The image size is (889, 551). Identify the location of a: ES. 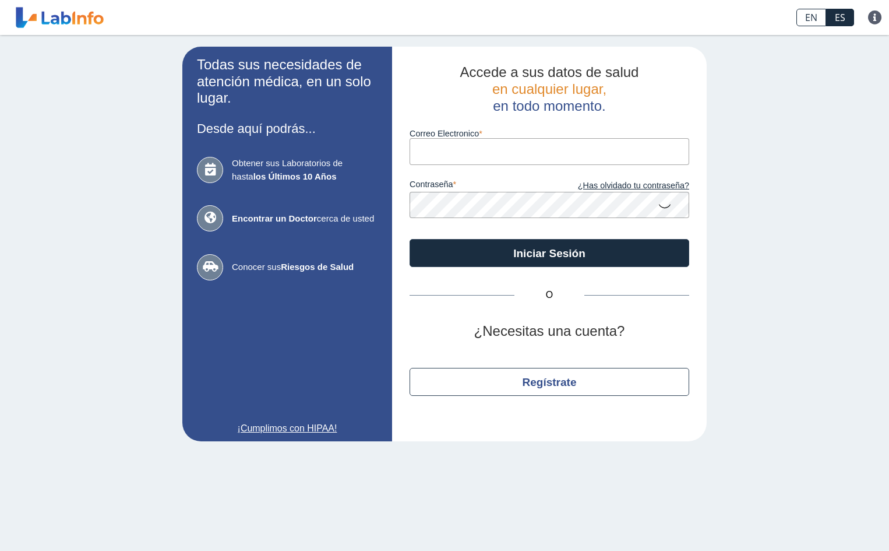
(840, 17).